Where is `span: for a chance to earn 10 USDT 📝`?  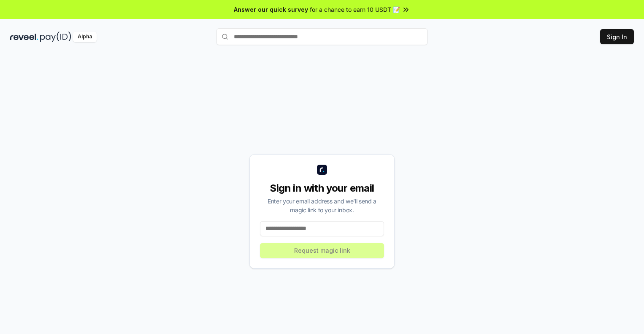
span: for a chance to earn 10 USDT 📝 is located at coordinates (355, 9).